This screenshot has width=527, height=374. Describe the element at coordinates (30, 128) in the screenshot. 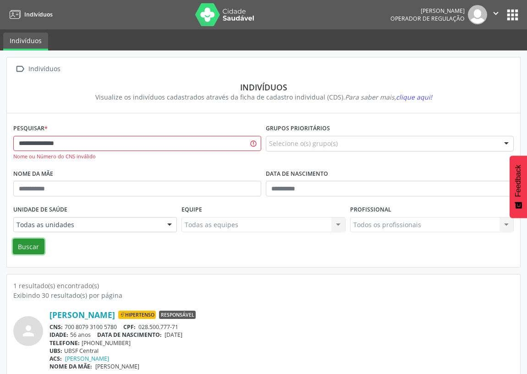

I see `label: Pesquisar` at that location.